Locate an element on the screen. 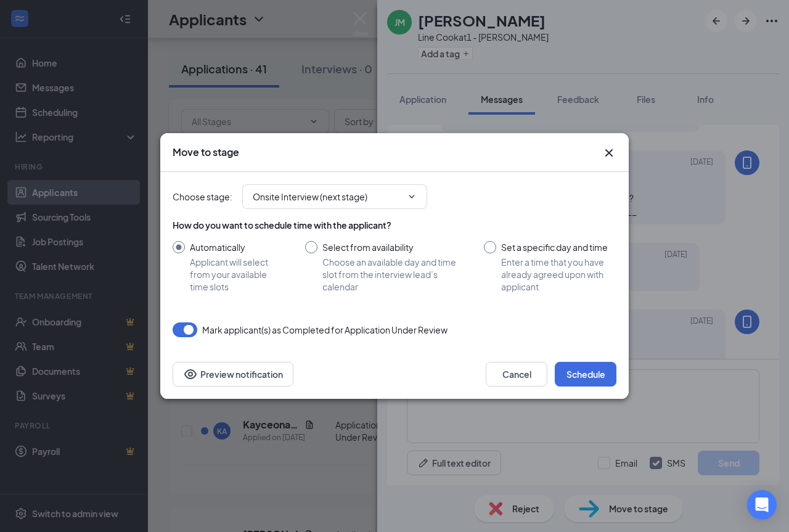 Image resolution: width=789 pixels, height=532 pixels. button: Preview notificationEye is located at coordinates (233, 374).